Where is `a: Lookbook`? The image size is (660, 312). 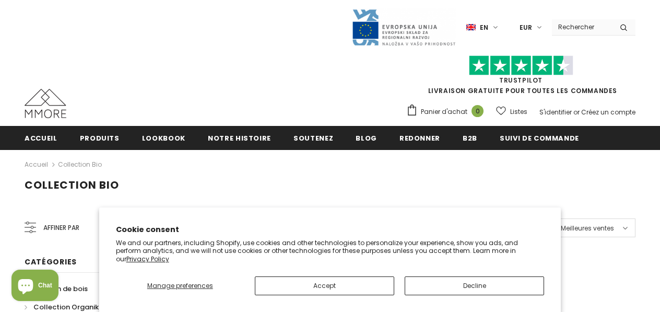
a: Lookbook is located at coordinates (163, 137).